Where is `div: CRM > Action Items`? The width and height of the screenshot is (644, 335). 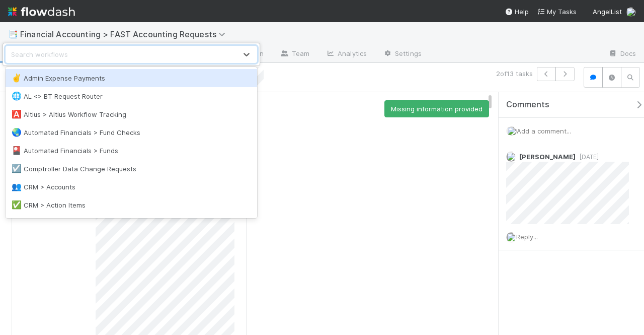
div: CRM > Action Items is located at coordinates (131, 205).